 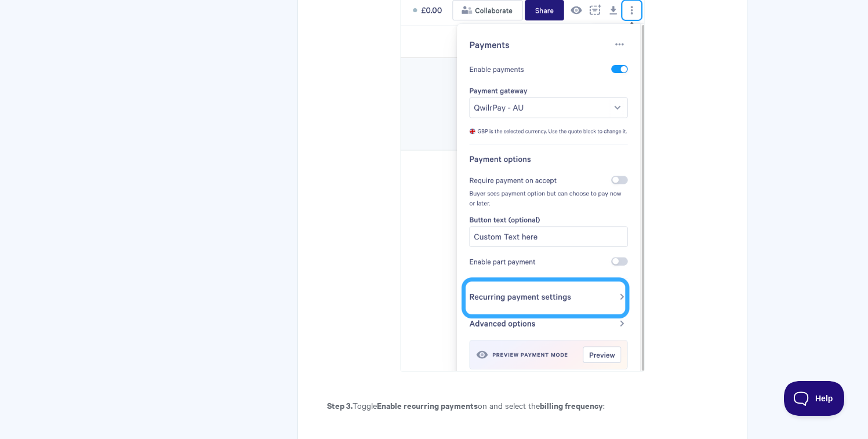 What do you see at coordinates (572, 404) in the screenshot?
I see `strong: billing frequency` at bounding box center [572, 404].